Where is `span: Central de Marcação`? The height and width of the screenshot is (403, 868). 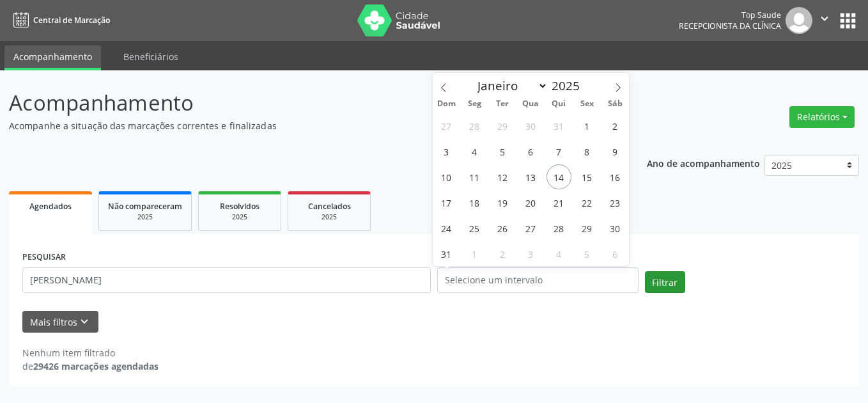
span: Central de Marcação is located at coordinates (71, 20).